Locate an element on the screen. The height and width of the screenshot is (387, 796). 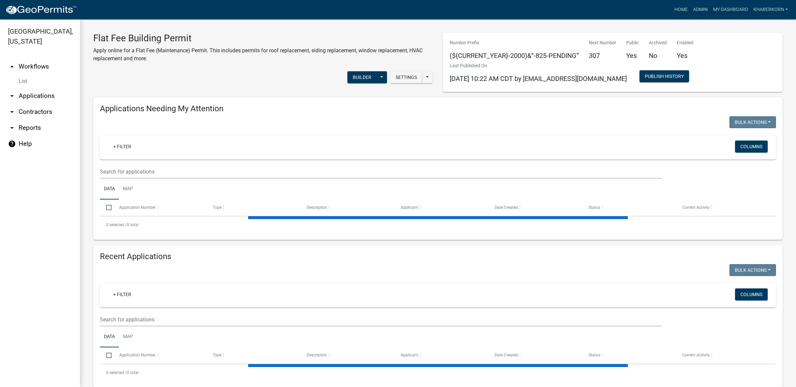
button: Publish History is located at coordinates (664, 76).